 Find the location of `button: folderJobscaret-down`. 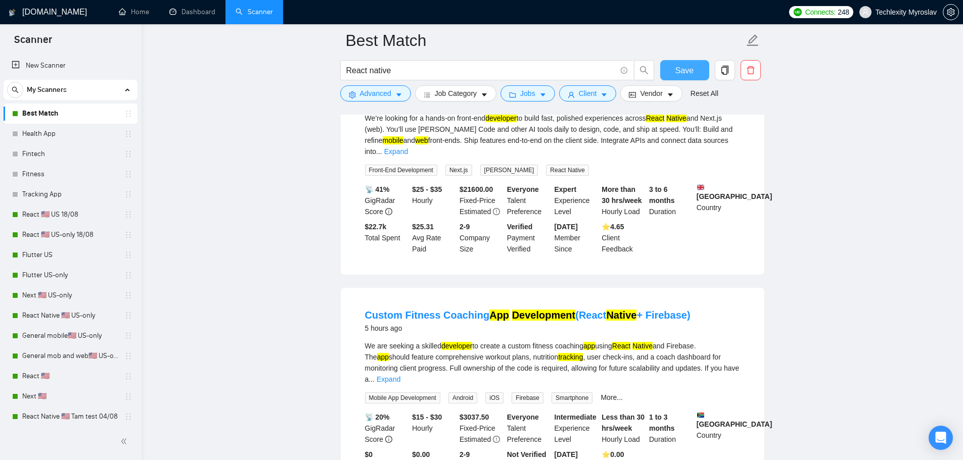

button: folderJobscaret-down is located at coordinates (528, 93).